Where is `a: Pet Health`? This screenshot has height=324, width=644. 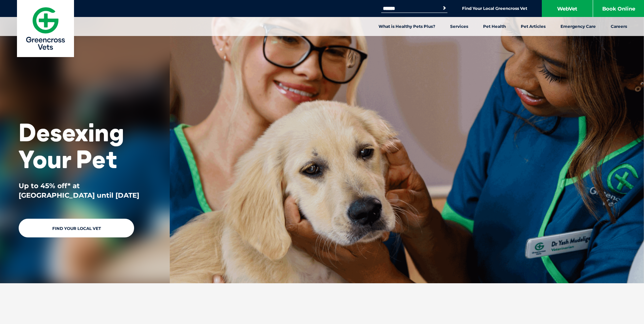 a: Pet Health is located at coordinates (494, 27).